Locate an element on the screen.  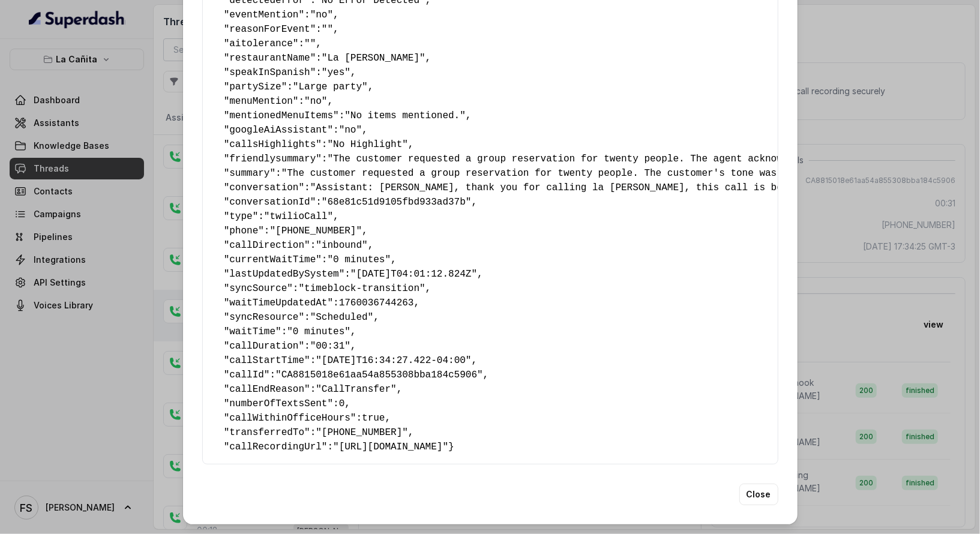
span: "CA8815018e61aa54a855308bba184c5906" is located at coordinates (379, 375).